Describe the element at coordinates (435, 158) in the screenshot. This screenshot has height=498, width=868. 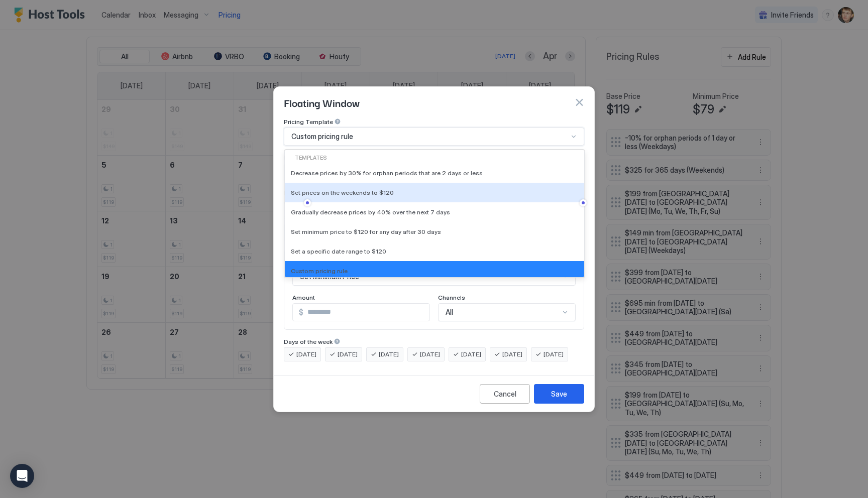
I see `div: Templates` at that location.